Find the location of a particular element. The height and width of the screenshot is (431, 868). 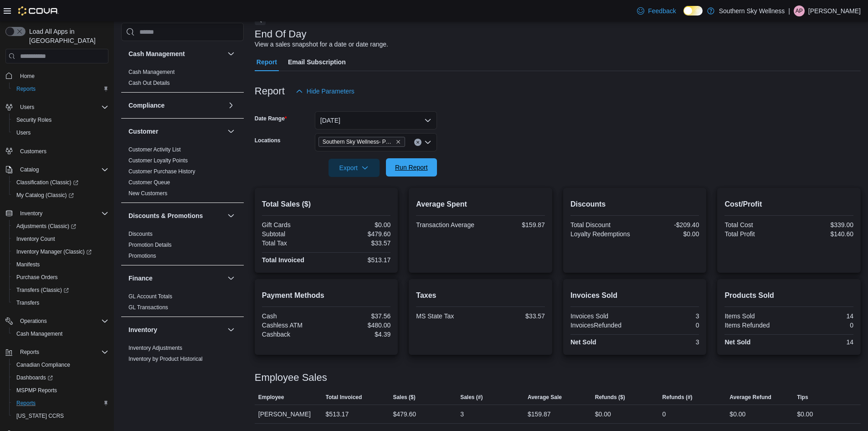

button: Discounts & Promotions is located at coordinates (176, 216).